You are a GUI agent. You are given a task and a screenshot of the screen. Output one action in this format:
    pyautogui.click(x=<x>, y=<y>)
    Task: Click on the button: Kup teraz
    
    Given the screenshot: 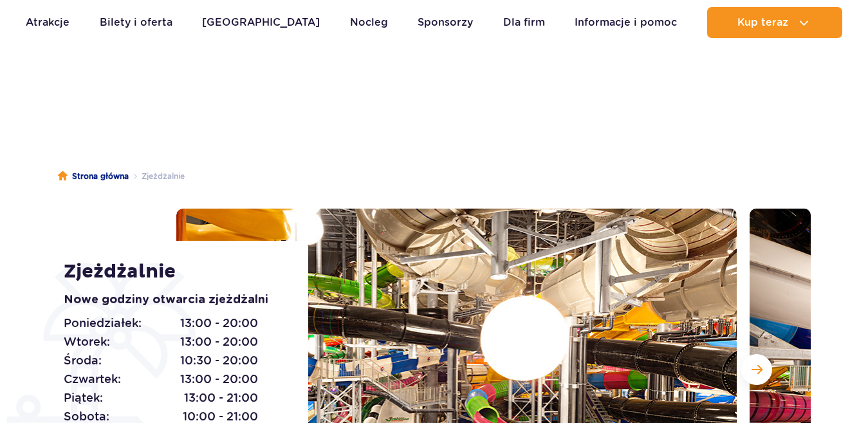 What is the action you would take?
    pyautogui.click(x=775, y=23)
    